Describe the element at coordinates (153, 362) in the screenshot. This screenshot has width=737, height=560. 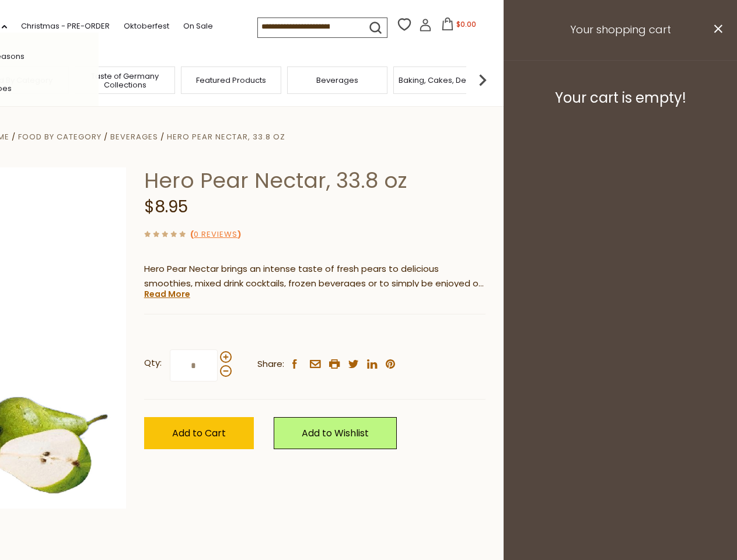
I see `strong: Qty:` at that location.